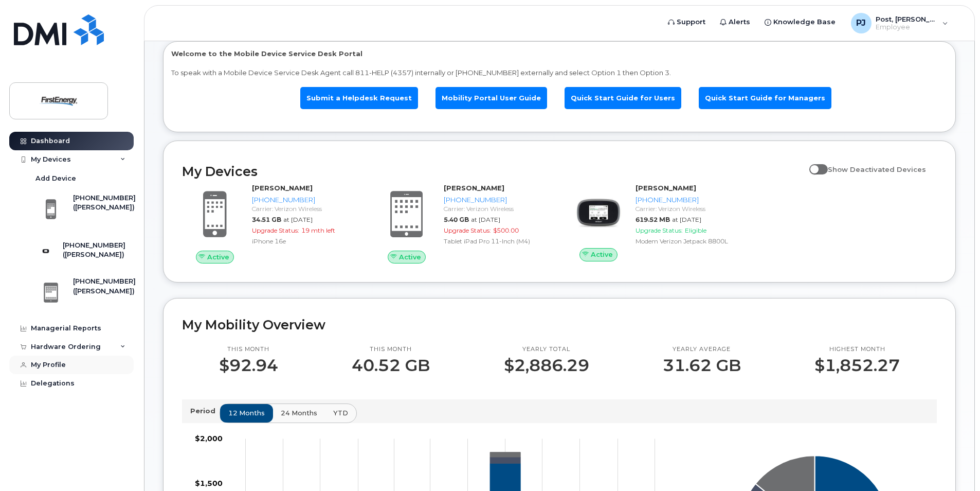  Describe the element at coordinates (735, 22) in the screenshot. I see `a: Alerts` at that location.